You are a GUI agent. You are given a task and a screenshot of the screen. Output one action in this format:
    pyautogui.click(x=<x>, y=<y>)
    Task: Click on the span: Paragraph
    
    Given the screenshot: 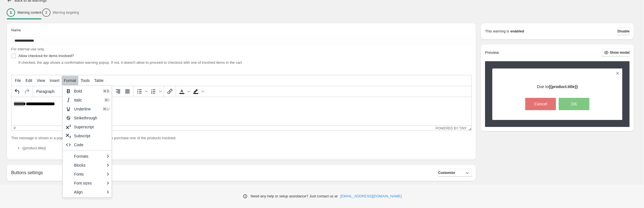 What is the action you would take?
    pyautogui.click(x=50, y=92)
    